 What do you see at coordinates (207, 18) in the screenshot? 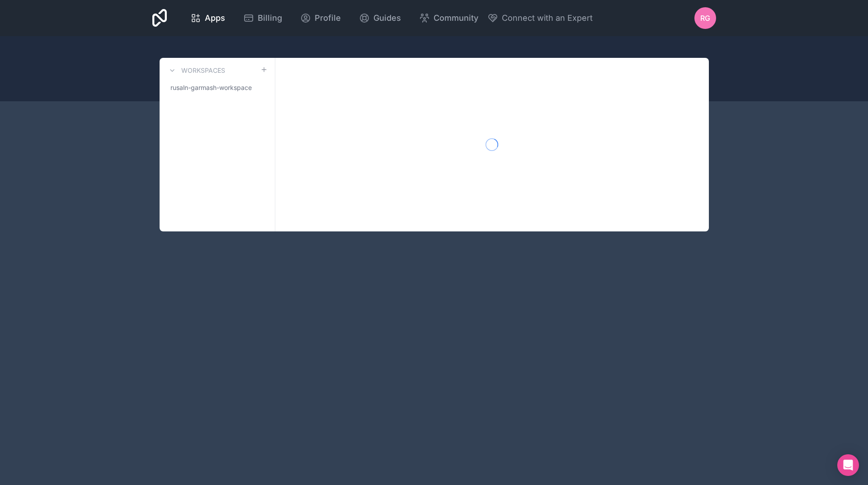
I see `a: Apps` at bounding box center [207, 18].